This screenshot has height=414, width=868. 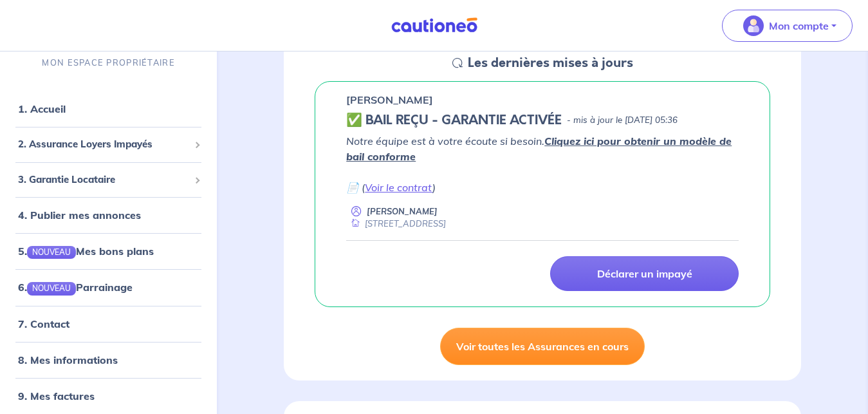 What do you see at coordinates (108, 324) in the screenshot?
I see `div: 7. Contact` at bounding box center [108, 324].